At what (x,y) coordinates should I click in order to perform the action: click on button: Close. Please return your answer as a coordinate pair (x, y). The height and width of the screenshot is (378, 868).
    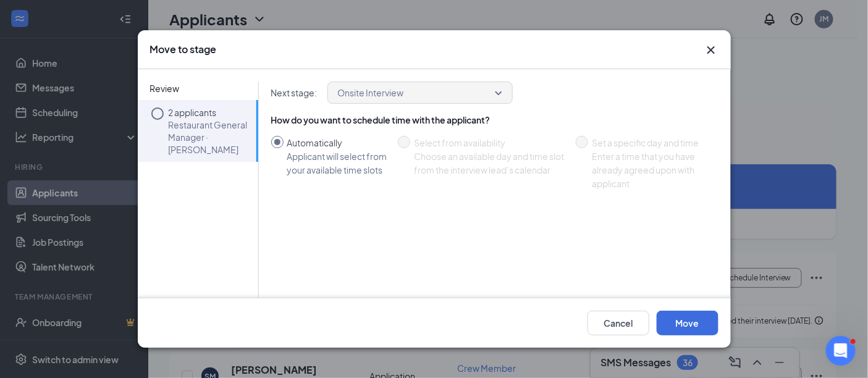
    Looking at the image, I should click on (711, 50).